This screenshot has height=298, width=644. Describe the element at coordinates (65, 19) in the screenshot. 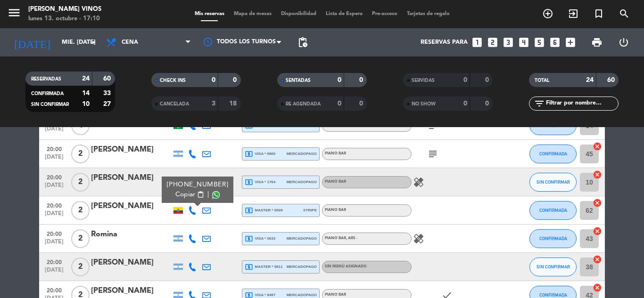

I see `div: lunes 13. octubre - 17:10` at that location.